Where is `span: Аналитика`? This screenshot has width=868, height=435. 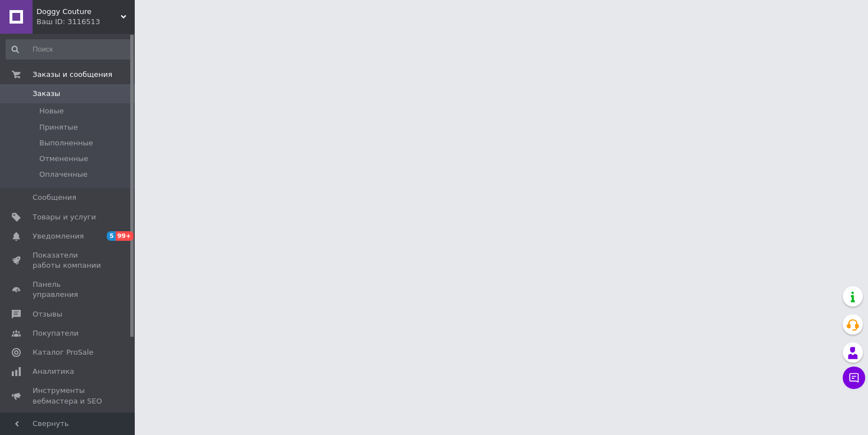
span: Аналитика is located at coordinates (53, 371).